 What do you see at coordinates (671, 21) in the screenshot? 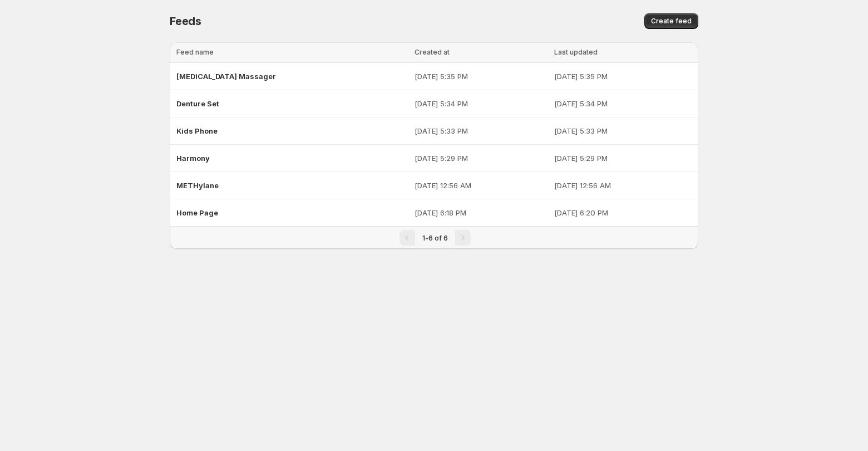
I see `span: Create feed` at bounding box center [671, 21].